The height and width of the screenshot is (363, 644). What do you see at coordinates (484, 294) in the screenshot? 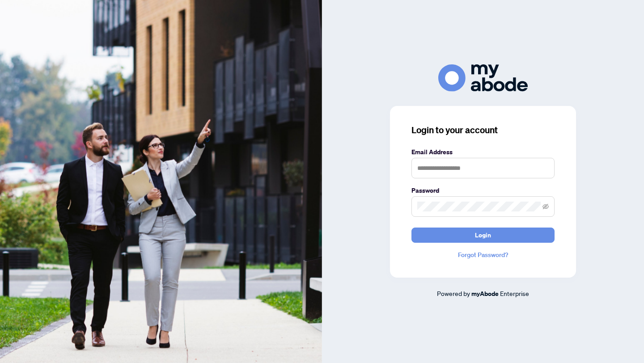
I see `a: myAbode` at bounding box center [484, 294].